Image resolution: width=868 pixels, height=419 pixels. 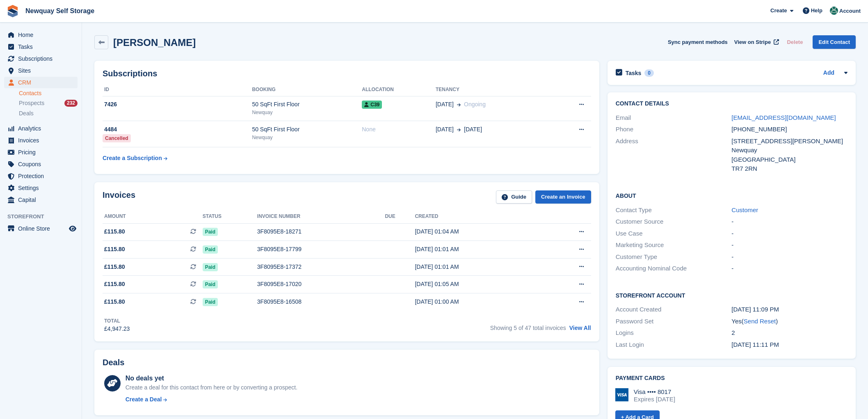 I want to click on div: Cancelled, so click(x=116, y=138).